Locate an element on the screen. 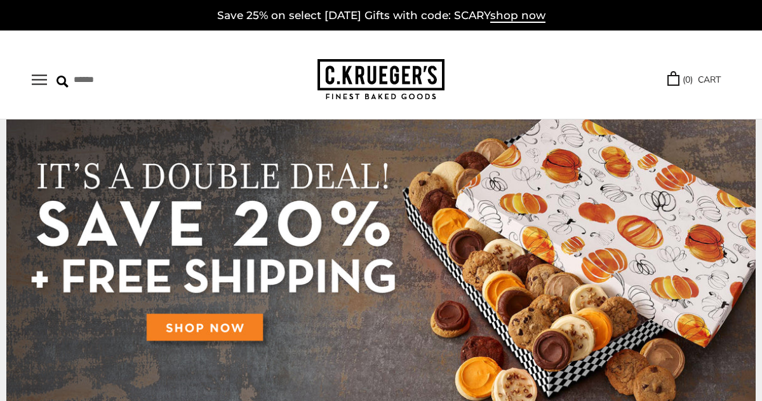 This screenshot has width=762, height=401. button: Open navigation is located at coordinates (39, 79).